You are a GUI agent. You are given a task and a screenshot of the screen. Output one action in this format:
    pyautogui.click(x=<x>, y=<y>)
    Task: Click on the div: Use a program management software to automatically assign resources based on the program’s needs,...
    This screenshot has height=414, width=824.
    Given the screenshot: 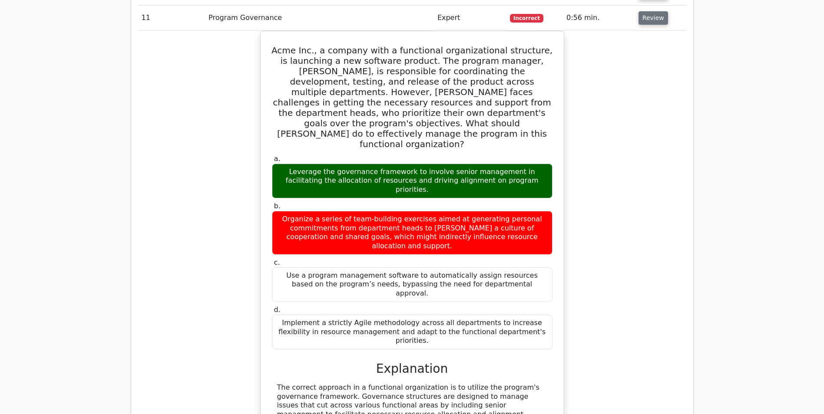 What is the action you would take?
    pyautogui.click(x=412, y=285)
    